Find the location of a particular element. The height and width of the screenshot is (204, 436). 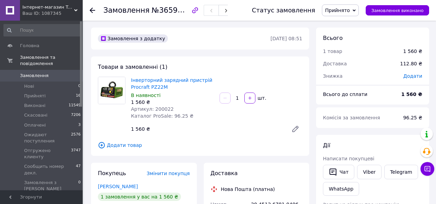

span: Прийняті is located at coordinates (35, 96).